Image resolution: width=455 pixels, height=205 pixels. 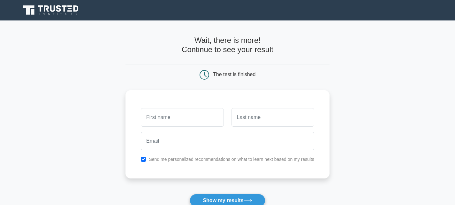 I want to click on h4: Wait, there is more! Continue to see your result, so click(x=227, y=45).